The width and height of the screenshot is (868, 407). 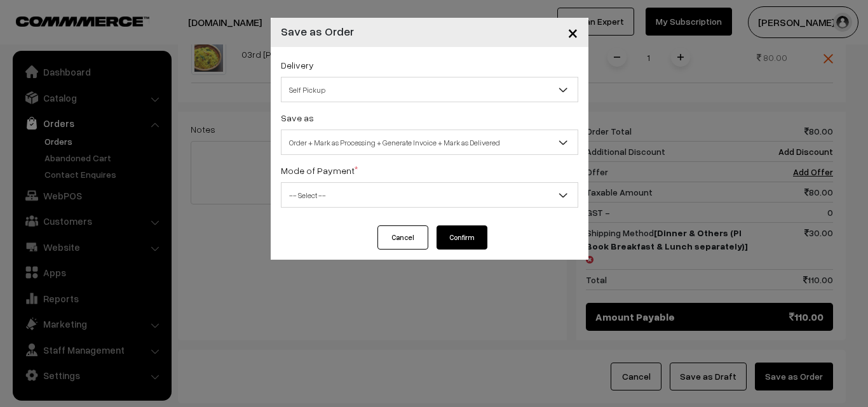 What do you see at coordinates (429, 195) in the screenshot?
I see `span: -- Select --` at bounding box center [429, 195].